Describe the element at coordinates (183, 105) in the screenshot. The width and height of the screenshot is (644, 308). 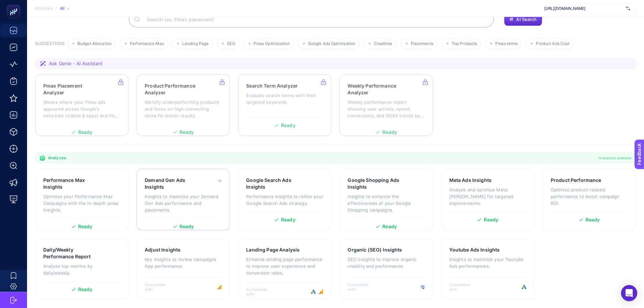
I see `a: Product Performance AnalyzerIdentify underperforming products and focus on high-converting items ...` at that location.